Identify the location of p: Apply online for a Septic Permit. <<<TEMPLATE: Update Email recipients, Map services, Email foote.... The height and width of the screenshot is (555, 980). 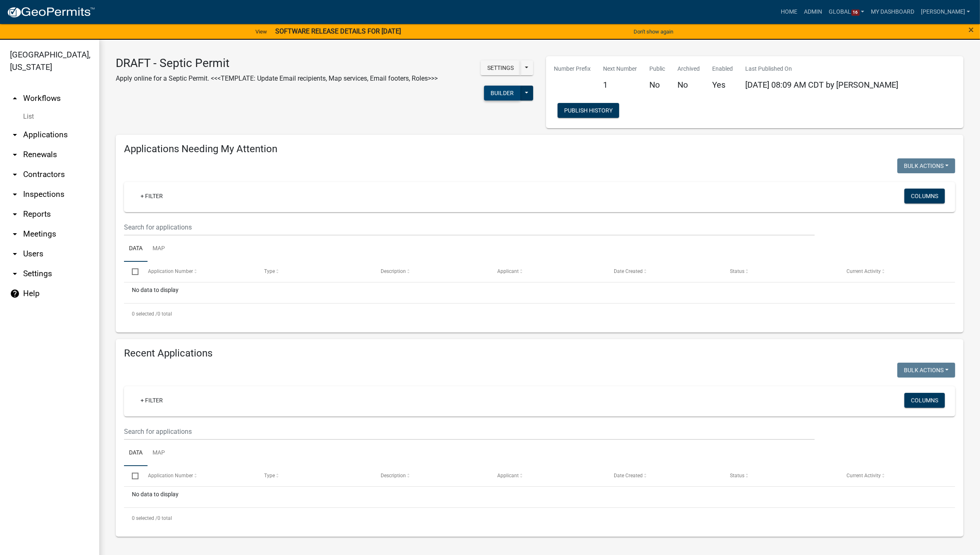
(277, 78).